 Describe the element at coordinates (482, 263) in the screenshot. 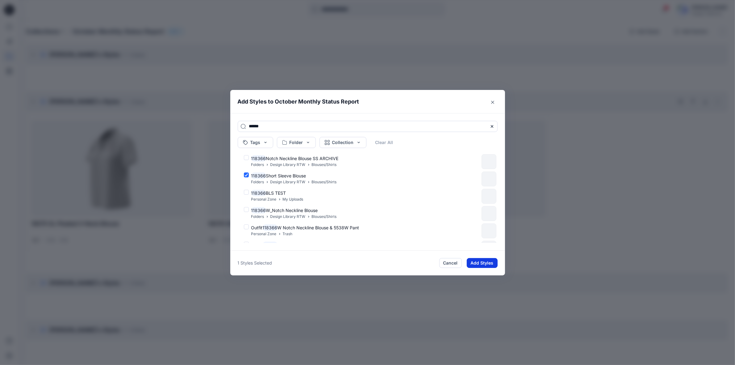

I see `button: Add Styles` at that location.